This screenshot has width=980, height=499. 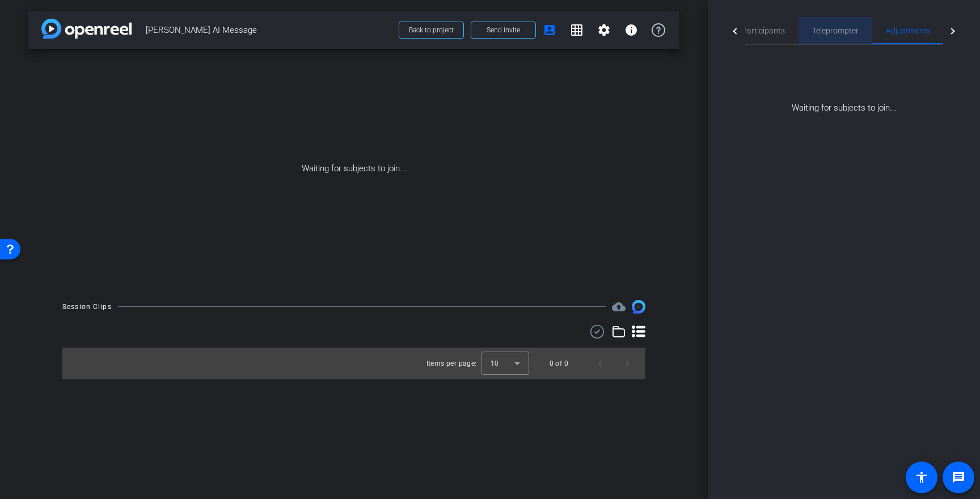 What do you see at coordinates (431, 30) in the screenshot?
I see `button: Back to project` at bounding box center [431, 30].